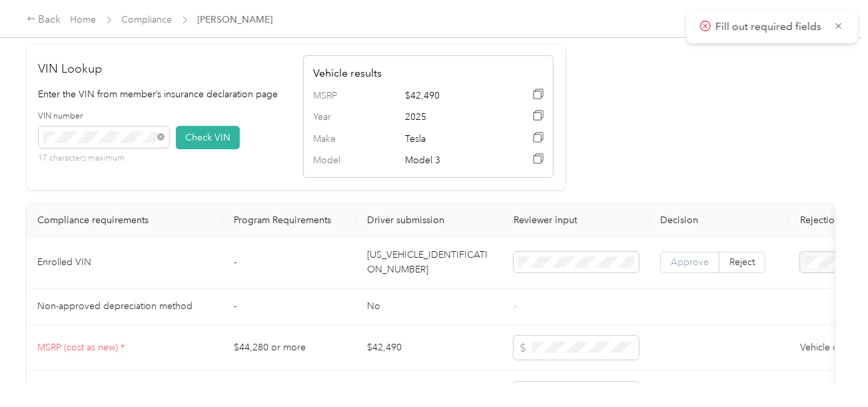 The height and width of the screenshot is (407, 868). What do you see at coordinates (770, 27) in the screenshot?
I see `p: Fill out required fields` at bounding box center [770, 27].